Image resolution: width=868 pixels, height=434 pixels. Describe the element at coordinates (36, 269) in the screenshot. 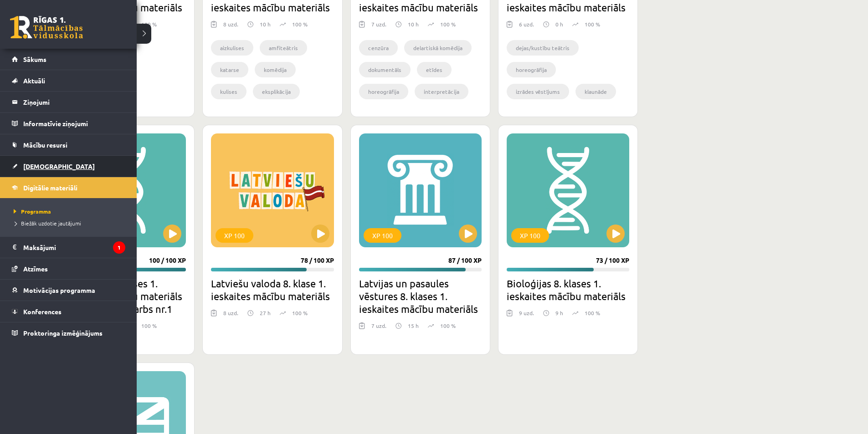

I see `span: Atzīmes` at that location.